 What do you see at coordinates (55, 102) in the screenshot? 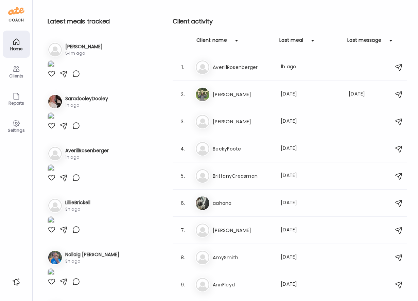
I see `img: avatars%2FAecNj4EkSmYIDEbH7mcU6unuQaQ2` at bounding box center [55, 102].